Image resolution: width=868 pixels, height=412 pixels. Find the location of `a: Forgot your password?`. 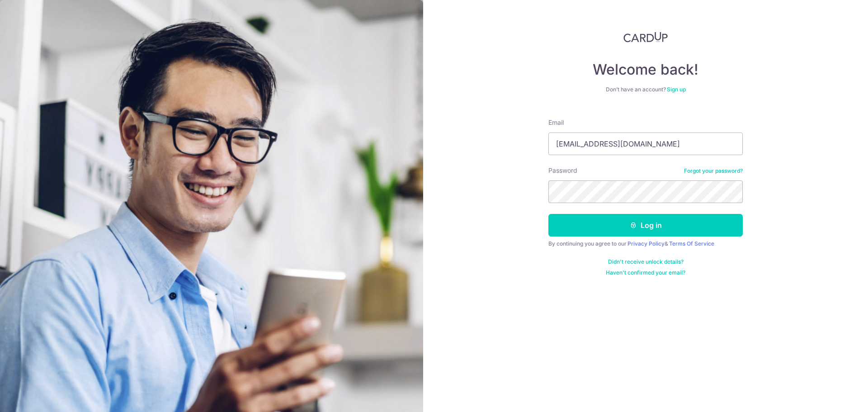

a: Forgot your password? is located at coordinates (713, 171).